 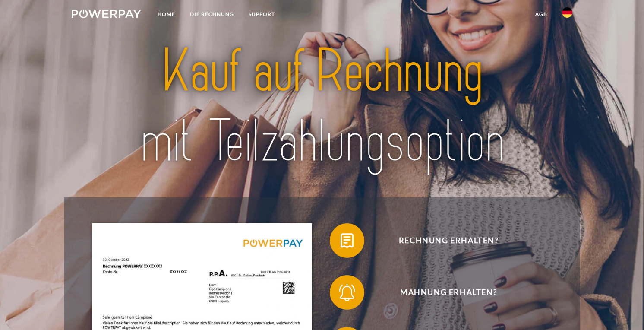 I want to click on a: agb, so click(x=541, y=14).